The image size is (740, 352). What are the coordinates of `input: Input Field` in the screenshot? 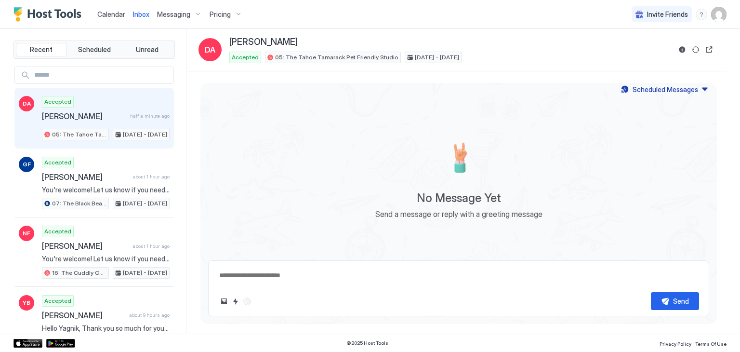 It's located at (102, 75).